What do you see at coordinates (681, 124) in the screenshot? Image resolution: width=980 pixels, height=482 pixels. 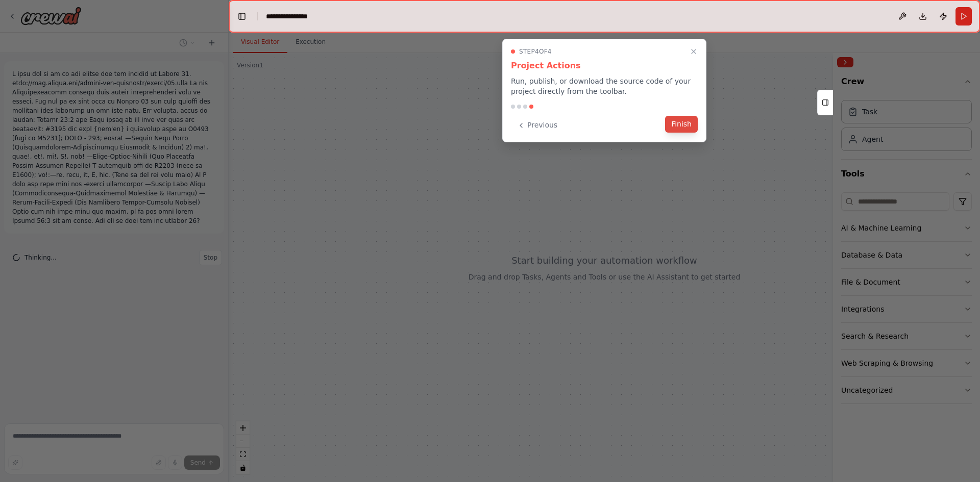 I see `button: Finish` at bounding box center [681, 124].